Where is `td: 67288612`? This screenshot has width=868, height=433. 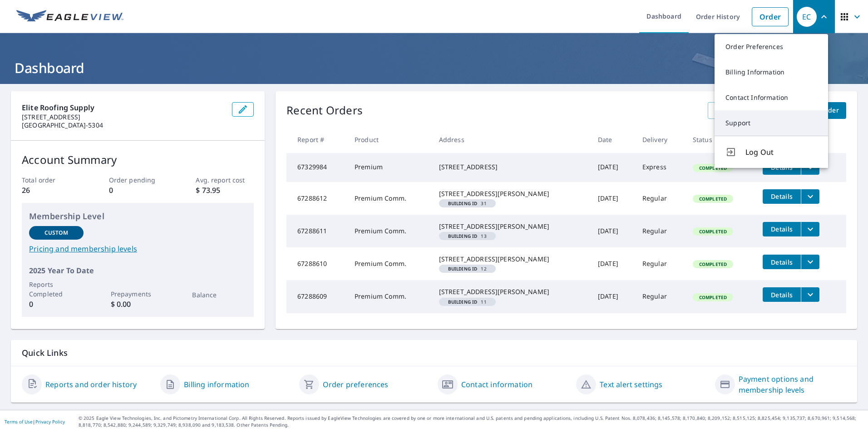
td: 67288612 is located at coordinates (316, 198).